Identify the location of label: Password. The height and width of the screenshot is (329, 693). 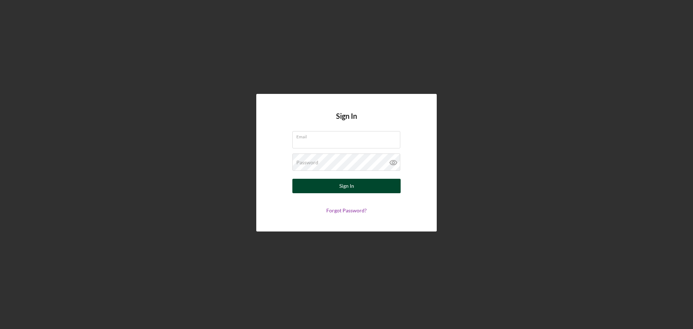
(307, 162).